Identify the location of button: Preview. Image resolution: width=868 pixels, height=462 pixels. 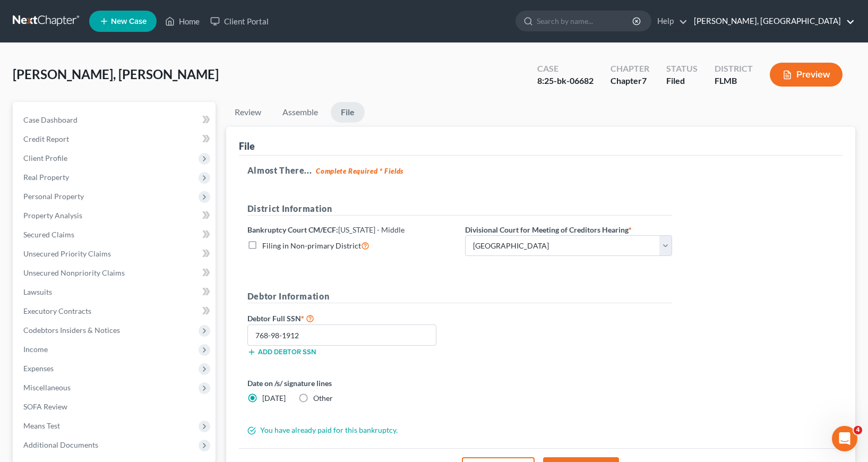
(806, 74).